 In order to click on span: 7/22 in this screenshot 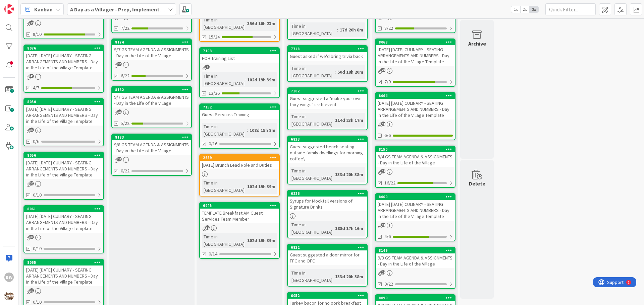, I will do `click(125, 28)`.